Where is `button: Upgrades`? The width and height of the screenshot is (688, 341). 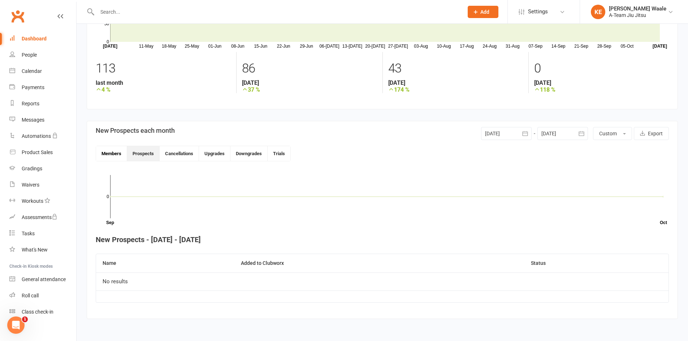 button: Upgrades is located at coordinates (215, 154).